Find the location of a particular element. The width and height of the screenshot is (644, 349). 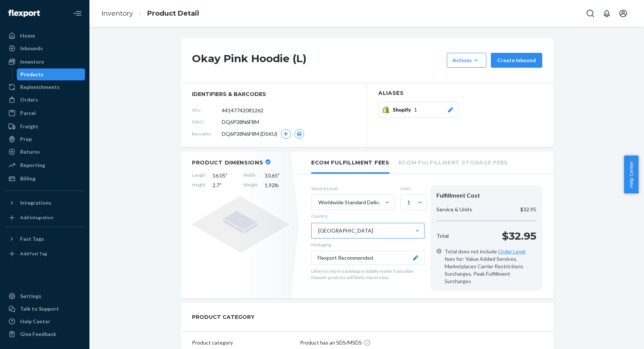

p: Likely to ship in a polybag or bubble mailer if possible. Heavier products will likely ship in a ... is located at coordinates (368, 275).